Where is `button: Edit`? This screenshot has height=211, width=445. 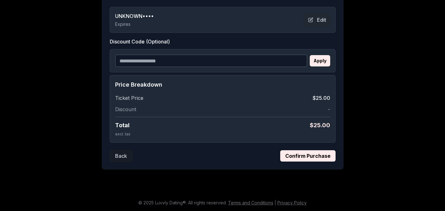
button: Edit is located at coordinates (317, 20).